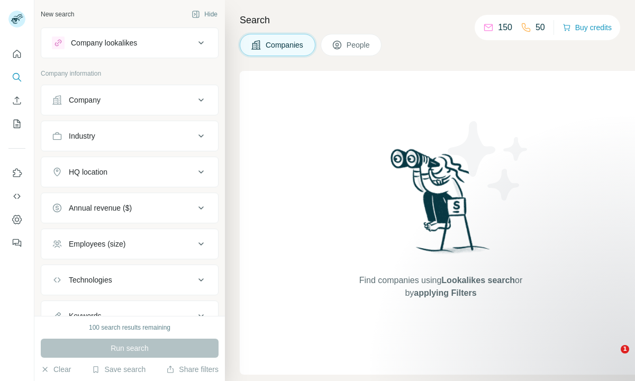 This screenshot has height=381, width=635. What do you see at coordinates (17, 54) in the screenshot?
I see `button: Quick start` at bounding box center [17, 54].